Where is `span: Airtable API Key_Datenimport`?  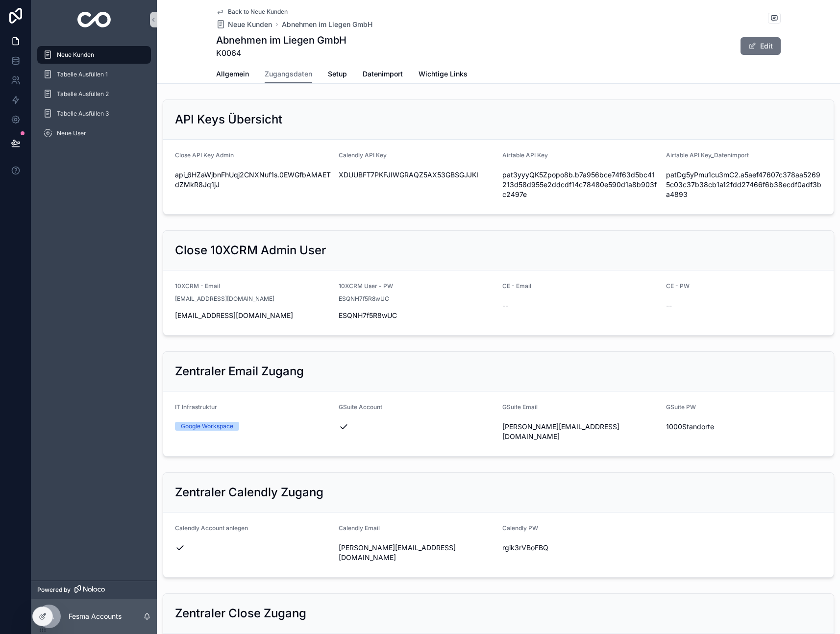
span: Airtable API Key_Datenimport is located at coordinates (707, 155).